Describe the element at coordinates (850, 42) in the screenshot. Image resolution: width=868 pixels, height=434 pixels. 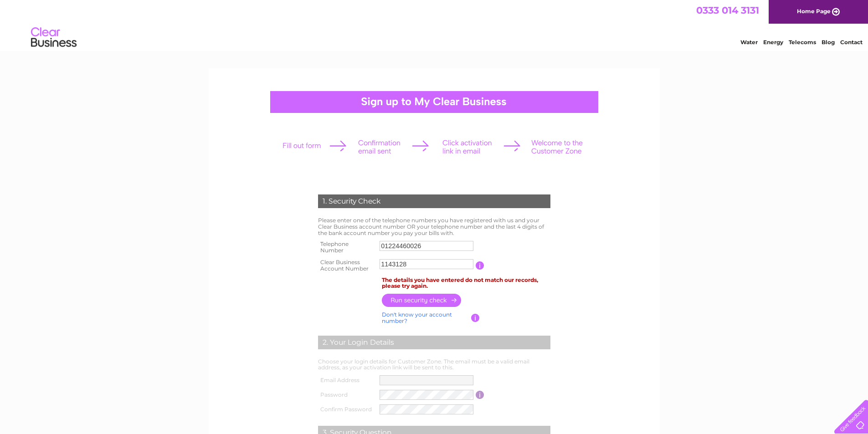
I see `a: Contact` at that location.